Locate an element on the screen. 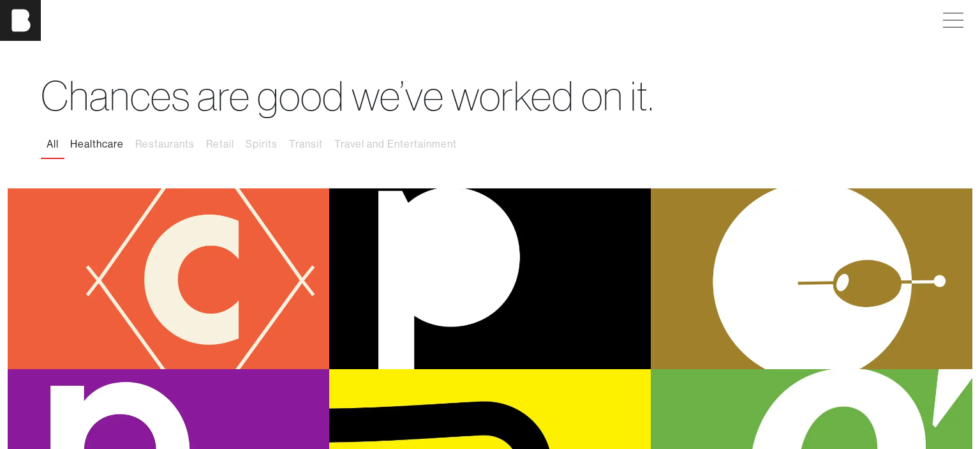 The height and width of the screenshot is (449, 980). button: Travel and Entertainment is located at coordinates (396, 144).